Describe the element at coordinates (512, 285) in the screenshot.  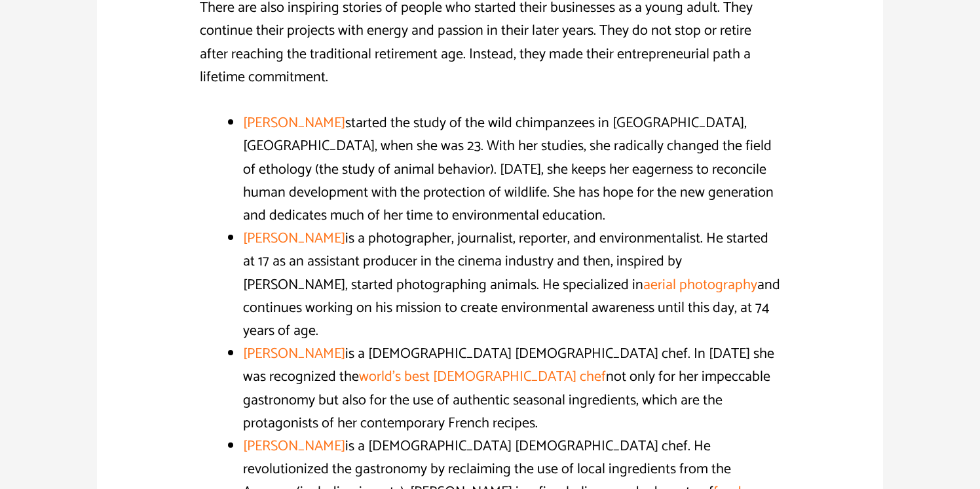
I see `li: is a photographer, journalist, reporter, and environmentalist. He started at 17 as an assistant p...` at that location.